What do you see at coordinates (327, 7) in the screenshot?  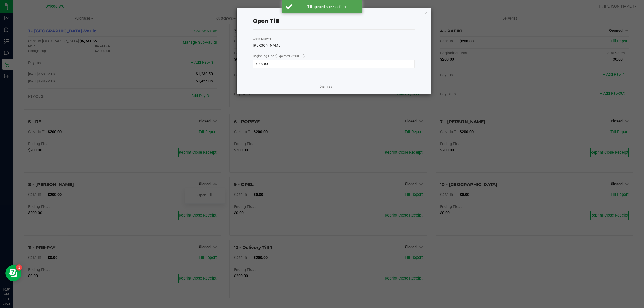 I see `div: Till opened successfully` at bounding box center [327, 7].